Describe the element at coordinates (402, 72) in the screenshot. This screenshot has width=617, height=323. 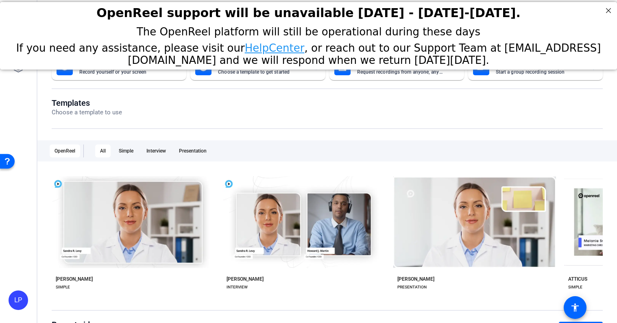
I see `mat-card-subtitle: Request recordings from anyone, anywhere` at that location.